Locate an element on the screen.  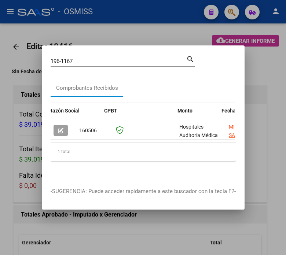
span: Razón Social is located at coordinates (64, 111).